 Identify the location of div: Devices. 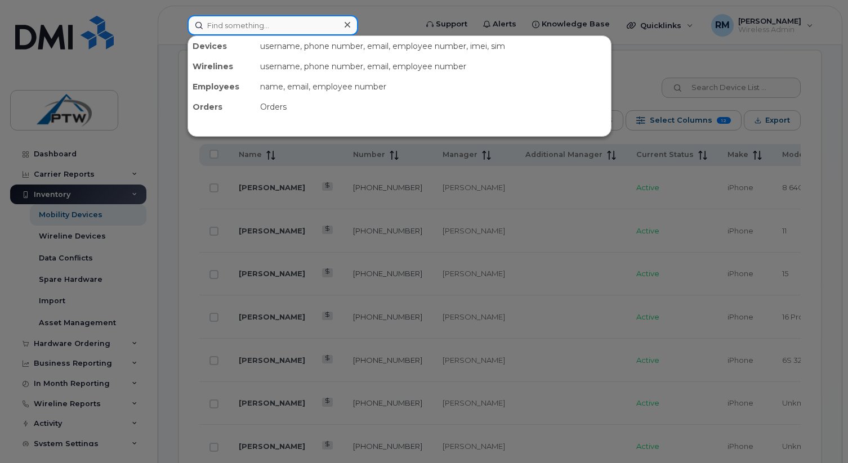
(222, 46).